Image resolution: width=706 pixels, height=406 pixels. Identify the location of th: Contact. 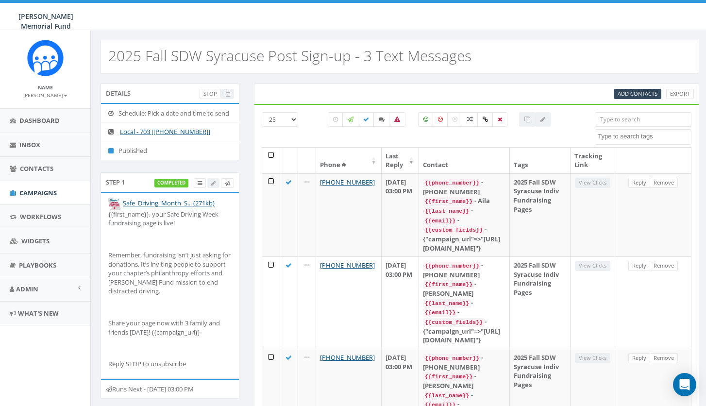
(464, 160).